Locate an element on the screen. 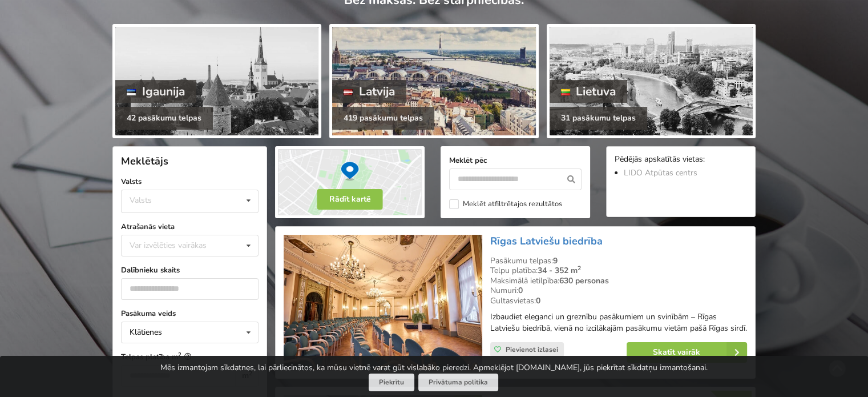 Image resolution: width=868 pixels, height=397 pixels. a: Privātuma politika is located at coordinates (458, 383).